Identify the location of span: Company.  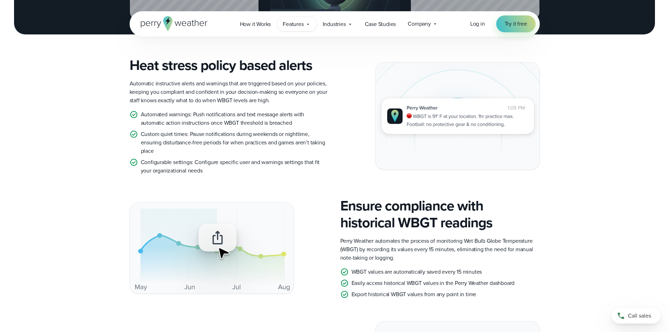
(419, 24).